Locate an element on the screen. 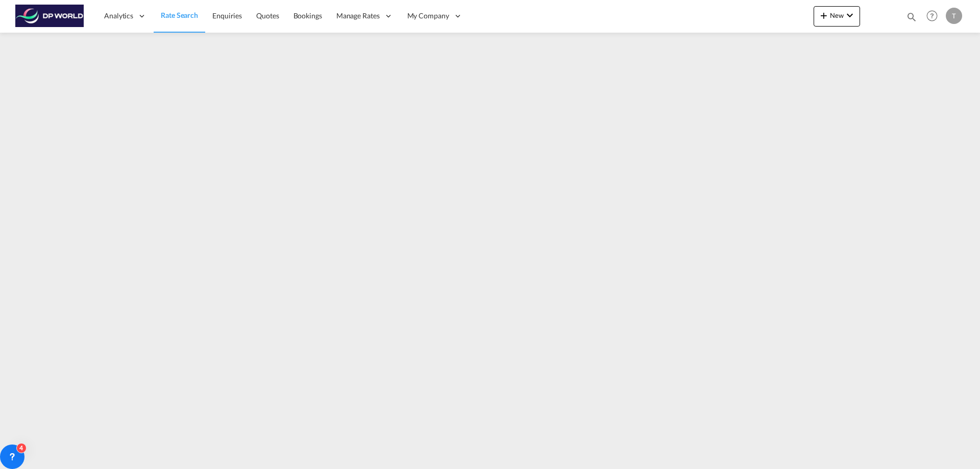 This screenshot has width=980, height=469. img: c08ca190194411f088ed0f3ba295208c.png is located at coordinates (49, 15).